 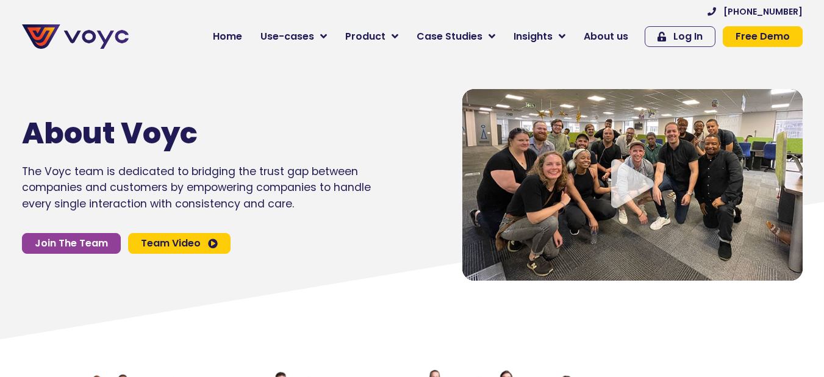 What do you see at coordinates (449, 37) in the screenshot?
I see `span: Case Studies` at bounding box center [449, 37].